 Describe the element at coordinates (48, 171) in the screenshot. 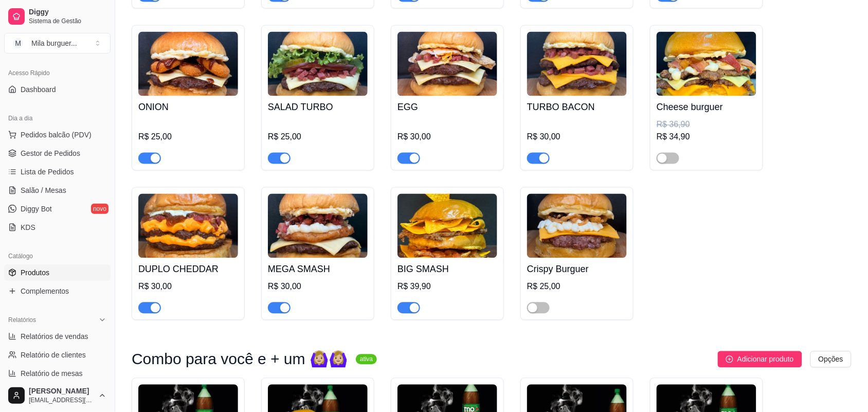

I see `span: Lista de Pedidos` at that location.